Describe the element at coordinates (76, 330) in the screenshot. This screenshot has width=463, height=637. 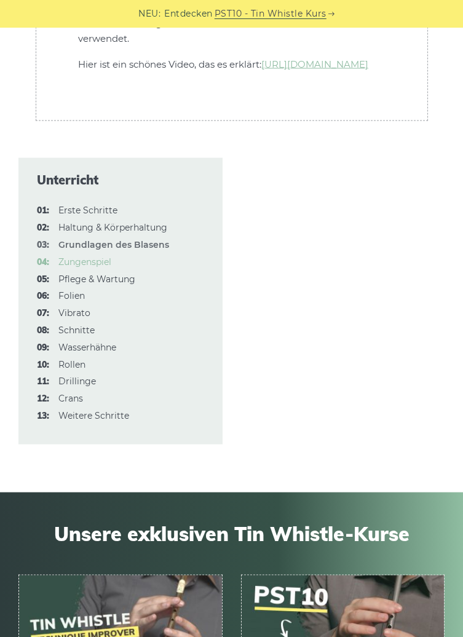
I see `font: Schnitte` at that location.